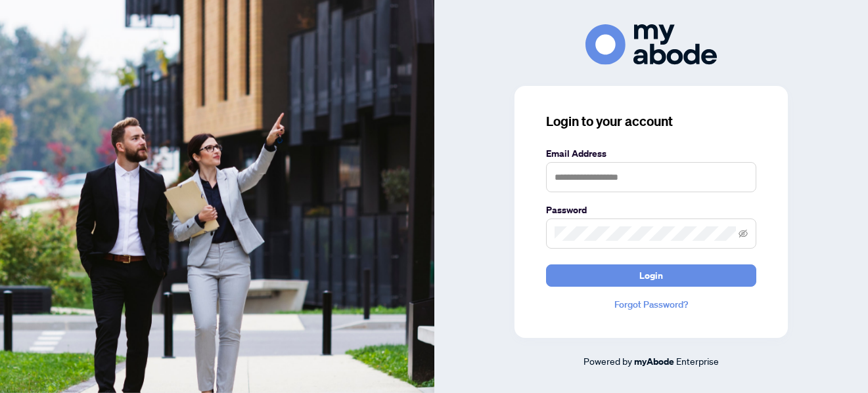 This screenshot has width=868, height=393. What do you see at coordinates (651, 305) in the screenshot?
I see `a: Forgot Password?` at bounding box center [651, 305].